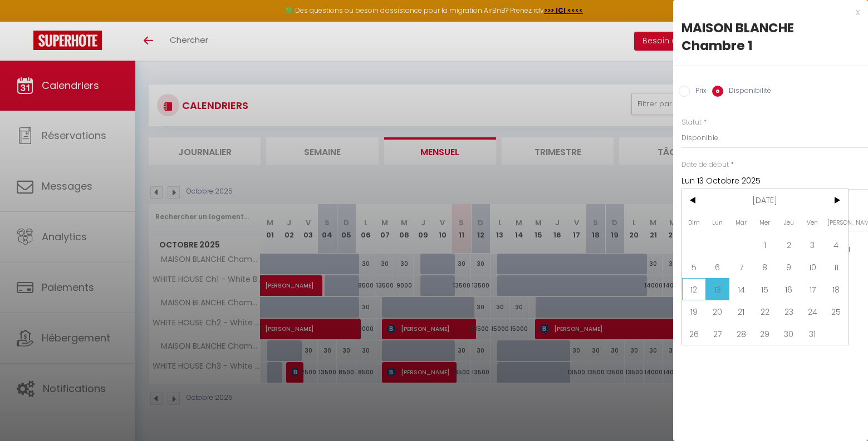 This screenshot has height=441, width=868. What do you see at coordinates (788, 267) in the screenshot?
I see `span: 9` at bounding box center [788, 267].